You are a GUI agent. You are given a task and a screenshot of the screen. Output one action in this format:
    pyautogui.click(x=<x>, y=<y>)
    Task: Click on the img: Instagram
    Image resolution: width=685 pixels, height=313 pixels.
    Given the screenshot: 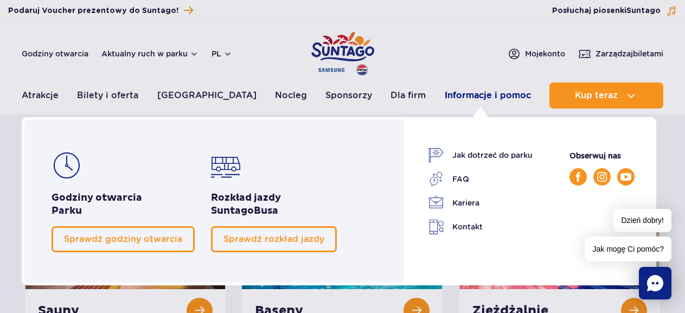 What is the action you would take?
    pyautogui.click(x=602, y=177)
    